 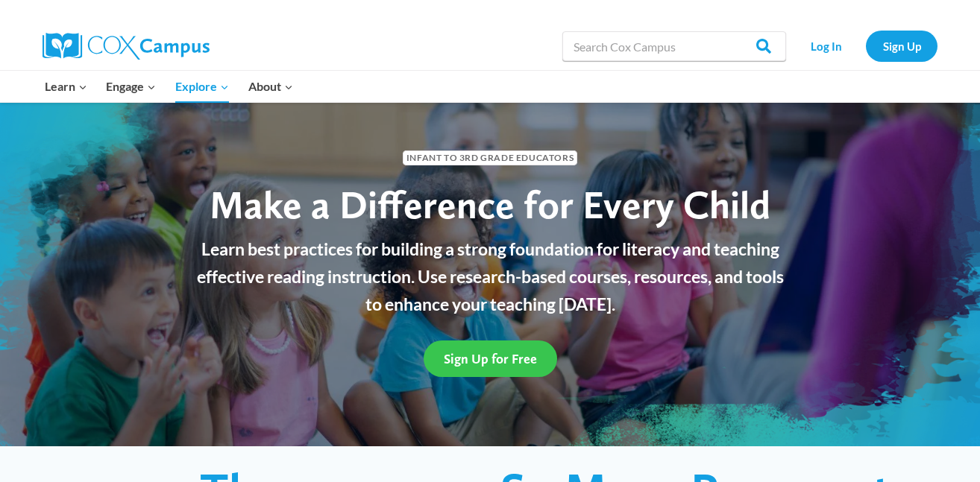 What do you see at coordinates (202, 87) in the screenshot?
I see `button: Child menu of Explore` at bounding box center [202, 87].